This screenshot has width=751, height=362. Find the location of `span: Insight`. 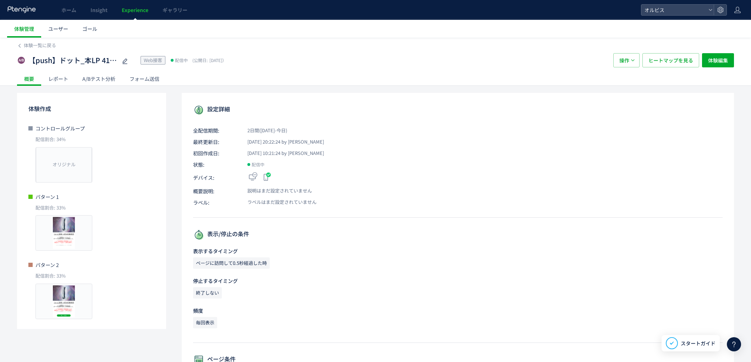

span: Insight is located at coordinates (99, 10).